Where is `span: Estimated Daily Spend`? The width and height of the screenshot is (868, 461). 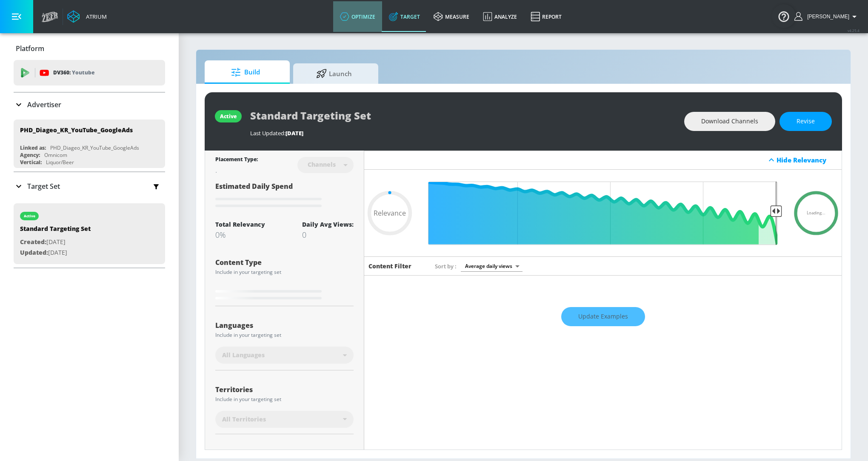 span: Estimated Daily Spend is located at coordinates (254, 187).